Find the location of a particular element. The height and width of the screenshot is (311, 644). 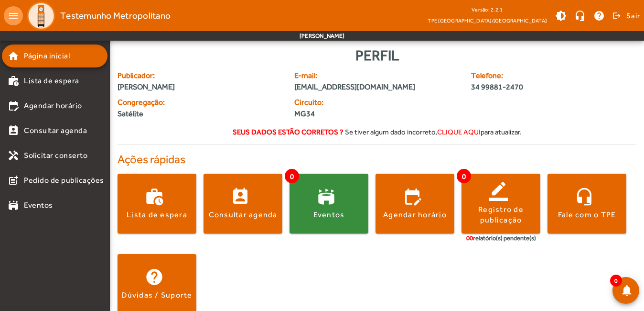

span: Satélite is located at coordinates (130, 114).